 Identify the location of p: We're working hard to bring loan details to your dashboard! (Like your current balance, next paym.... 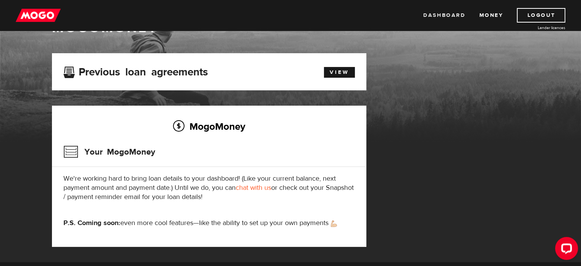
(209, 188).